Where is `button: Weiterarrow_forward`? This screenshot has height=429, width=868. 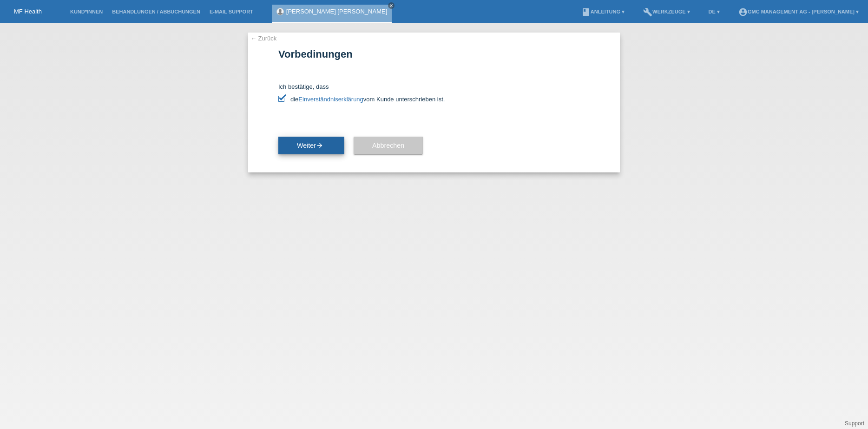 button: Weiterarrow_forward is located at coordinates (311, 145).